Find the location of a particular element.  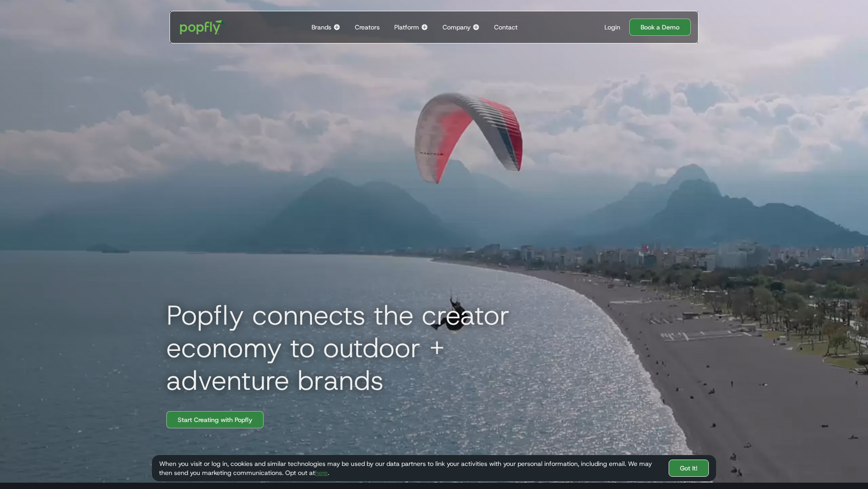

a: here is located at coordinates (322, 472).